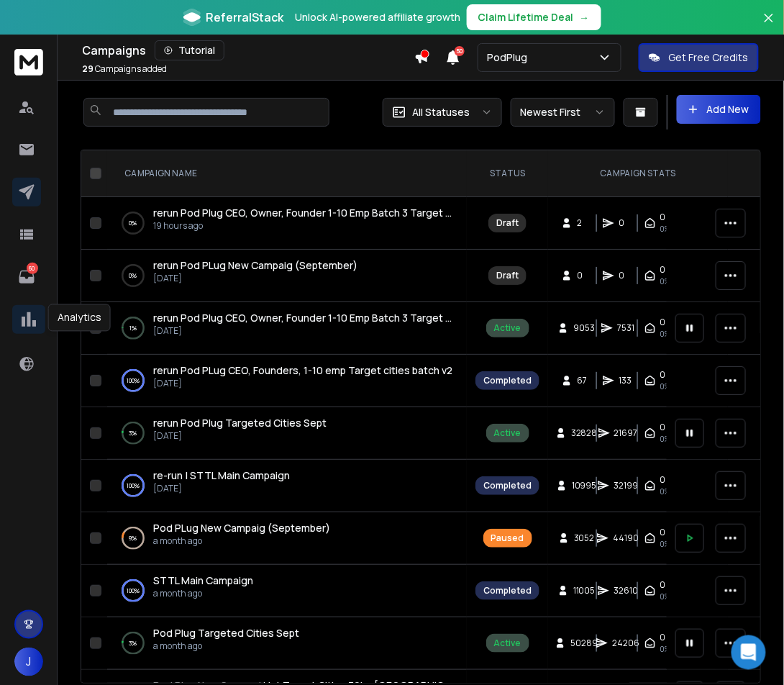  I want to click on button: J, so click(29, 662).